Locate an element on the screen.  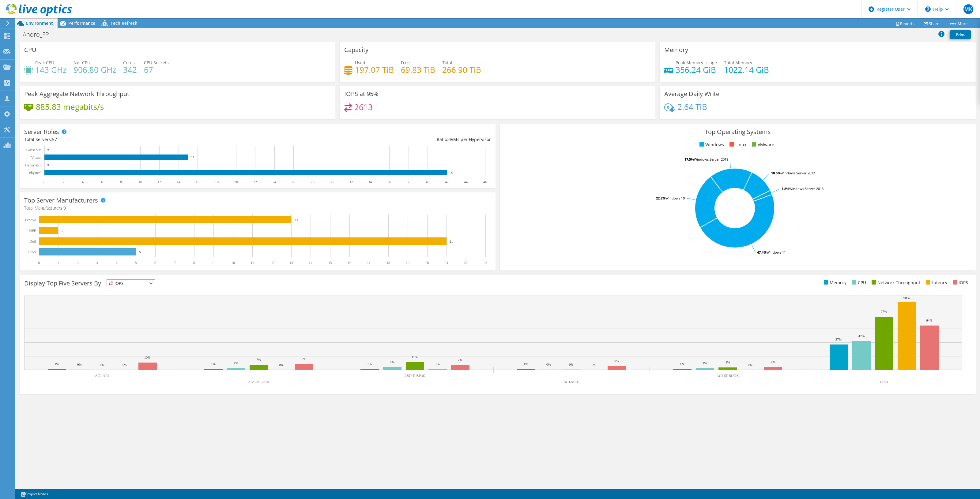
span: Cores is located at coordinates (129, 62).